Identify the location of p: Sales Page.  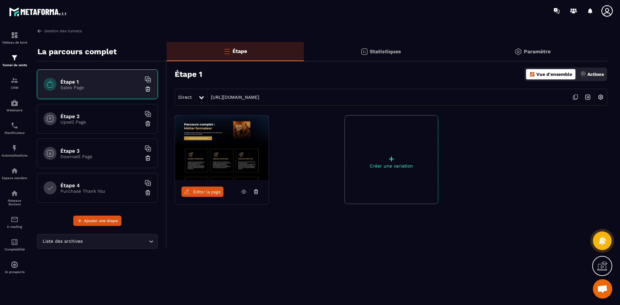
(101, 88).